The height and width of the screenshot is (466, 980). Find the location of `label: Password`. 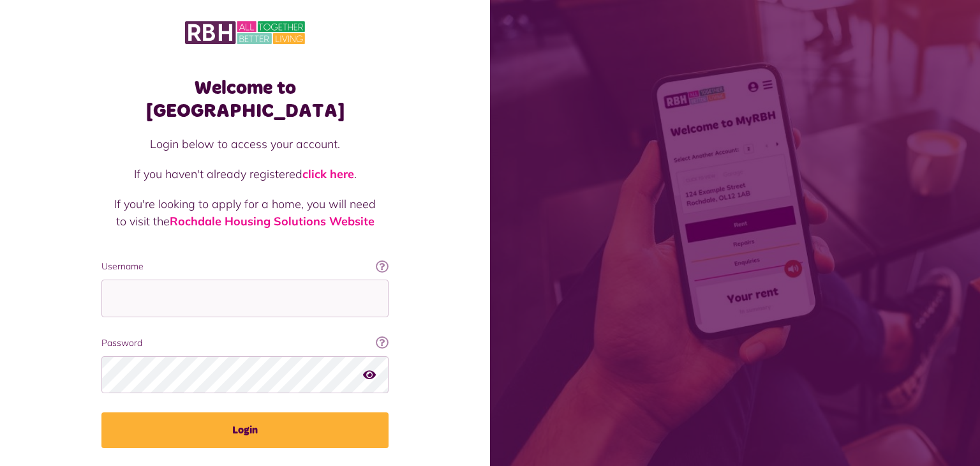

label: Password is located at coordinates (245, 343).